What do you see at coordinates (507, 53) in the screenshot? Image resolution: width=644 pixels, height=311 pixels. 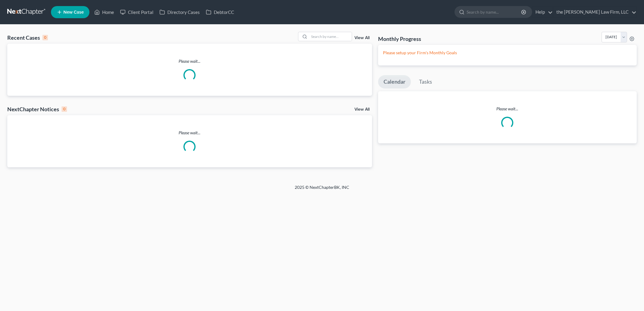 I see `p: Please setup your Firm's Monthly Goals` at bounding box center [507, 53].